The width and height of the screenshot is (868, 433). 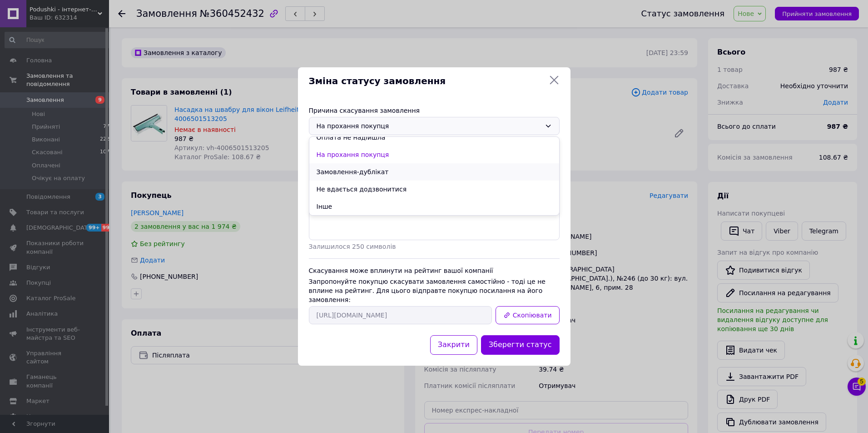 What do you see at coordinates (434, 111) in the screenshot?
I see `div: Причина скасування замовлення` at bounding box center [434, 111].